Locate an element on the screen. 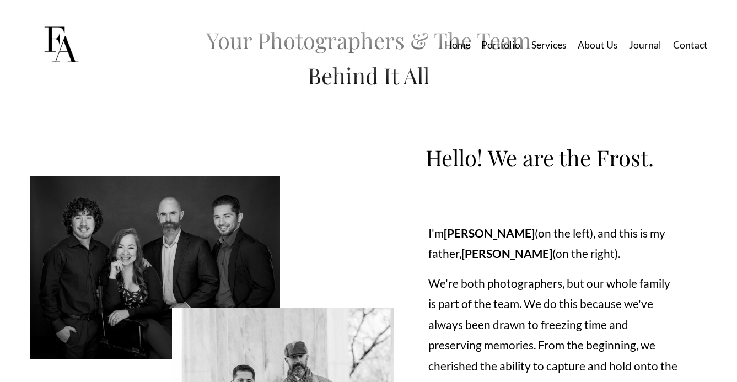 The width and height of the screenshot is (737, 382). a: Portfolio is located at coordinates (501, 45).